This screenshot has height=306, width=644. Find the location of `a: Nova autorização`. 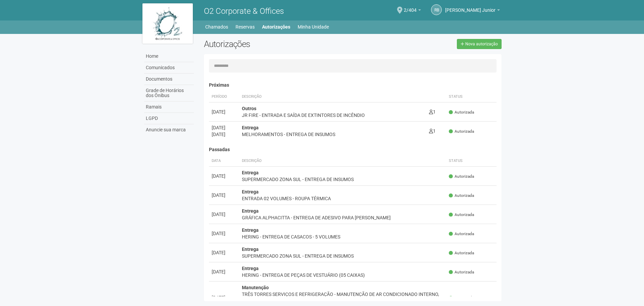

a: Nova autorização is located at coordinates (479, 44).